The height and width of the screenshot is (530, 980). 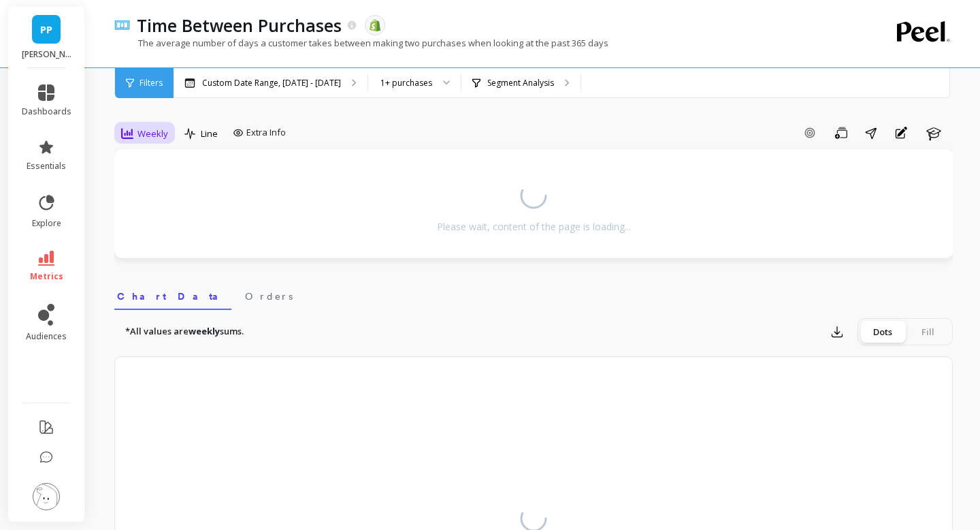 I want to click on span: essentials, so click(x=46, y=167).